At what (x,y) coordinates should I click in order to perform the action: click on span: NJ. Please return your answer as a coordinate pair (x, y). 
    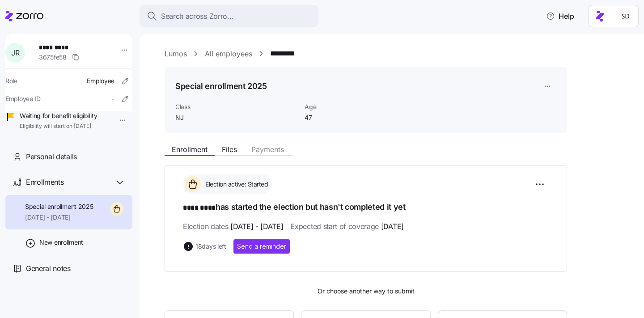
    Looking at the image, I should click on (236, 117).